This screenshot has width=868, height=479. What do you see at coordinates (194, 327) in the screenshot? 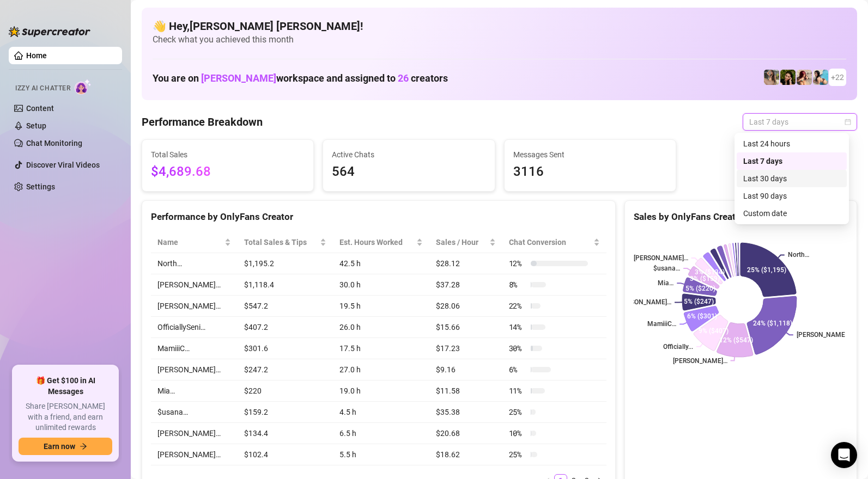
I see `td: OfficiallySeni…` at bounding box center [194, 327].